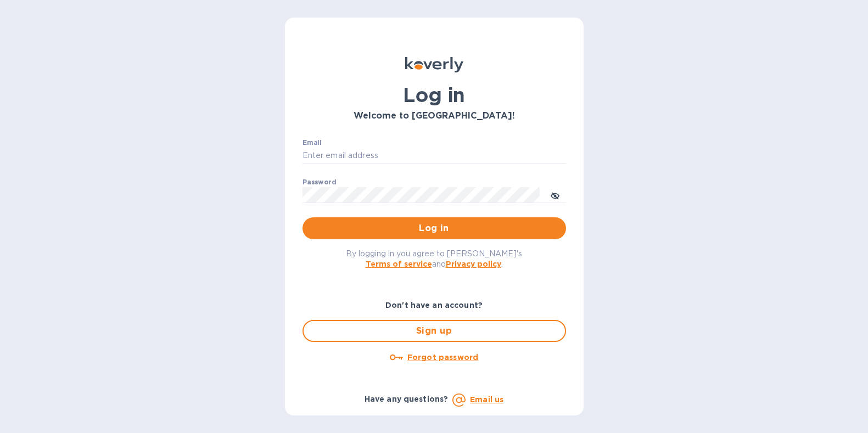  Describe the element at coordinates (434, 65) in the screenshot. I see `img: Koverly` at that location.